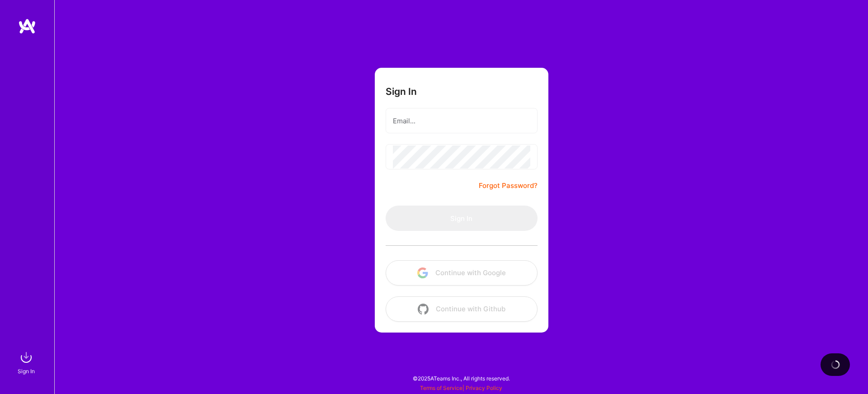 The height and width of the screenshot is (394, 868). I want to click on a: Terms of Service, so click(441, 388).